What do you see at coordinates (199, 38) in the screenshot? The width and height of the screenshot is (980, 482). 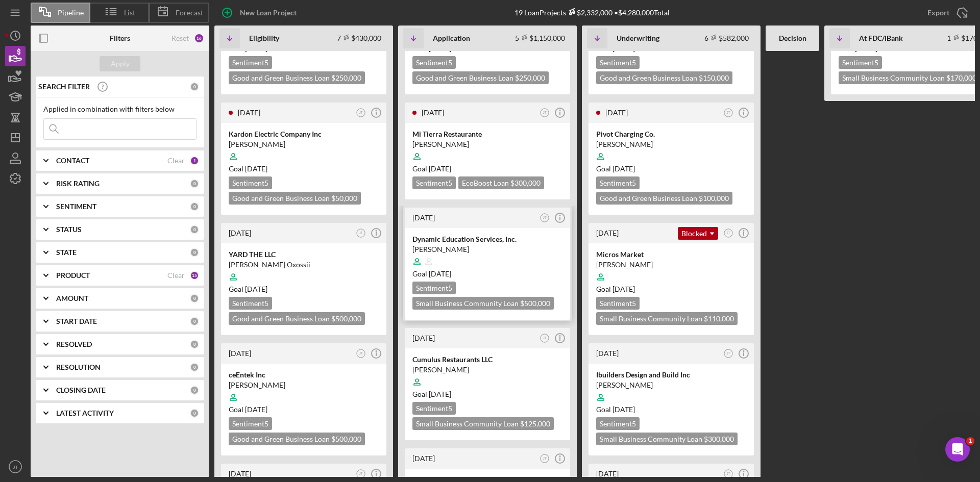 I see `div: 16` at bounding box center [199, 38].